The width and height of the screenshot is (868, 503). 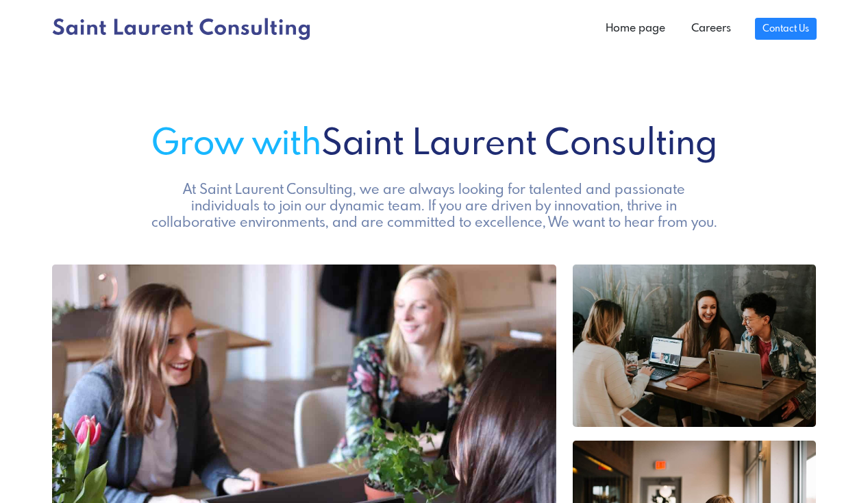 I want to click on a: Home page, so click(x=635, y=29).